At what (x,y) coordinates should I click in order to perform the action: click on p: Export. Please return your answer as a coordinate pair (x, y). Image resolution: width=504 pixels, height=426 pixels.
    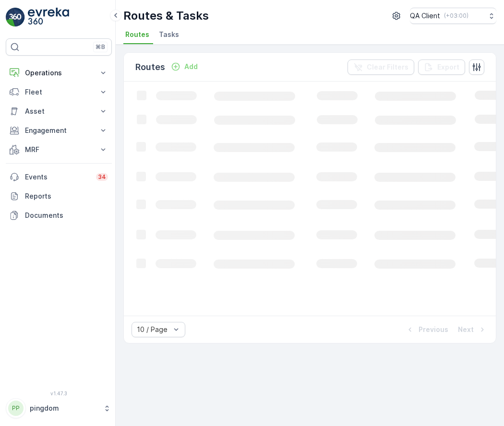
    Looking at the image, I should click on (448, 67).